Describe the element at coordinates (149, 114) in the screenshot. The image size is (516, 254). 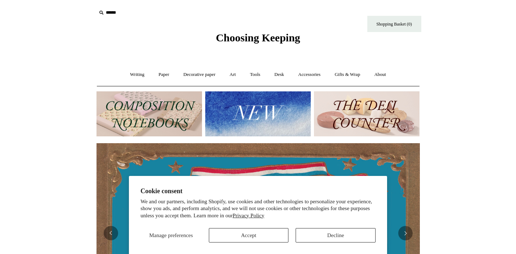
I see `img: 202302 Composition ledgers.jpg__PID:69722ee6-fa44-49dd-a067-31375e5d54ec` at that location.